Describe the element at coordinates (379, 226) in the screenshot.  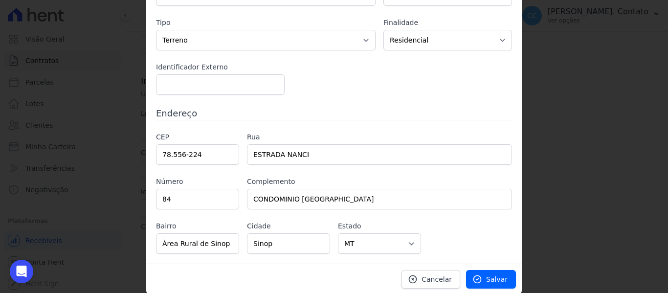
I see `label: Estado` at that location.